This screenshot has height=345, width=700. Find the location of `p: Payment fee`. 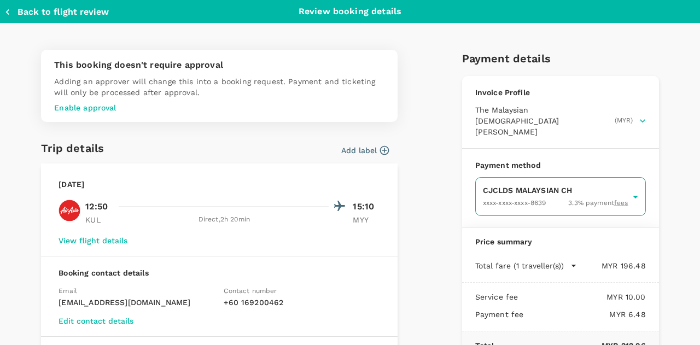

p: Payment fee is located at coordinates (499, 314).